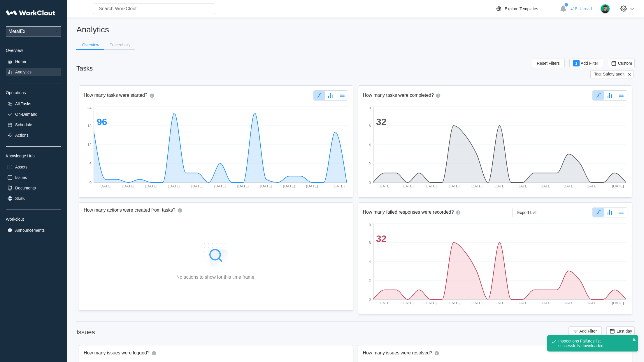 This screenshot has width=644, height=362. What do you see at coordinates (34, 199) in the screenshot?
I see `a: Skills` at bounding box center [34, 199].